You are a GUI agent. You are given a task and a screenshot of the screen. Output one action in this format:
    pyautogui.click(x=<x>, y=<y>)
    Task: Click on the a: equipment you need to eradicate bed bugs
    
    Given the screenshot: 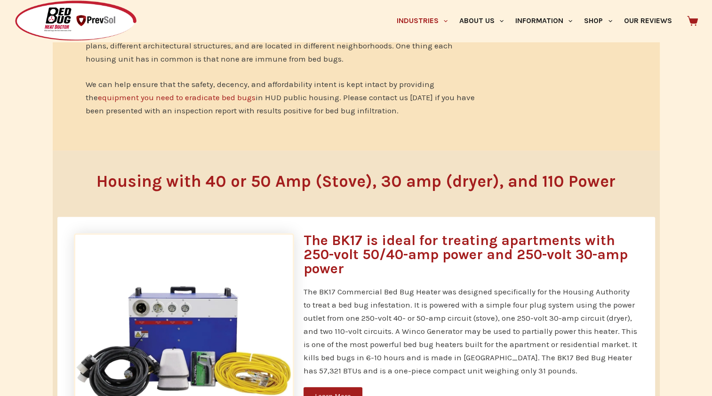 What is the action you would take?
    pyautogui.click(x=176, y=97)
    